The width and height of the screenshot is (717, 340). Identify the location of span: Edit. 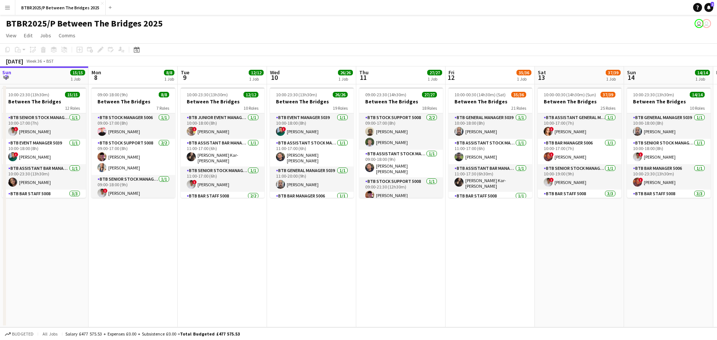
(28, 35).